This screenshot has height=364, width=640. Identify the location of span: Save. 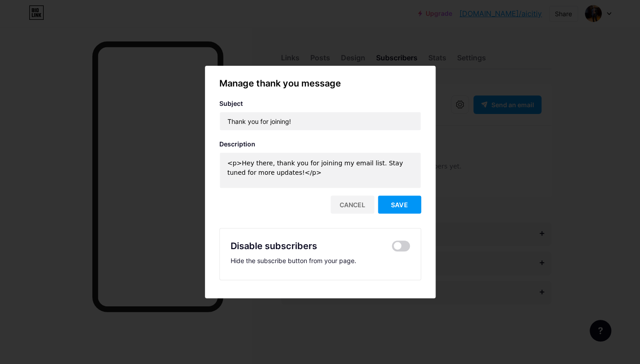
(399, 204).